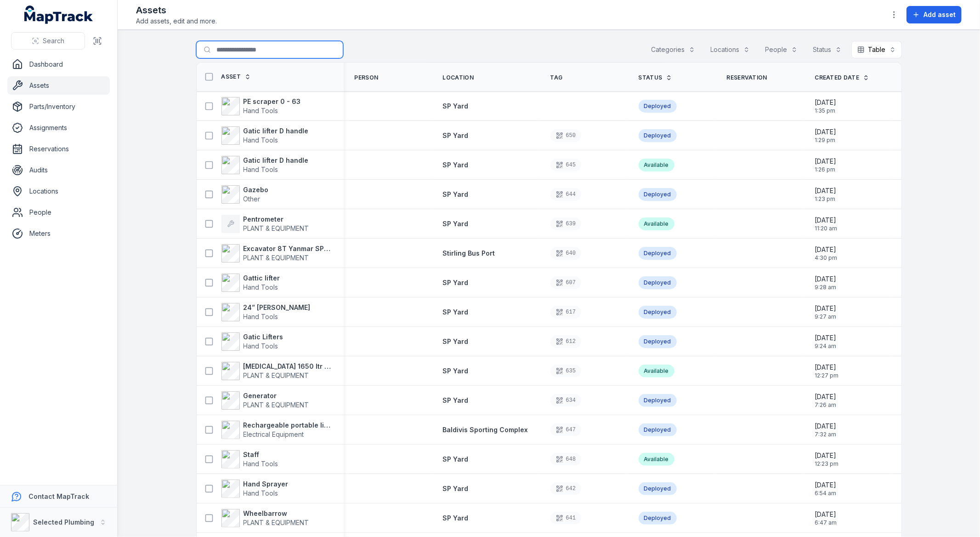 The image size is (980, 537). Describe the element at coordinates (825, 140) in the screenshot. I see `span: 1:29 pm` at that location.